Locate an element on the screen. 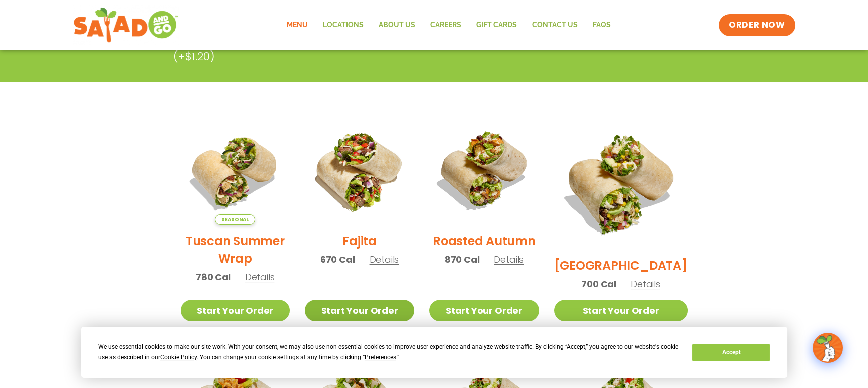  a: FAQs is located at coordinates (602, 25).